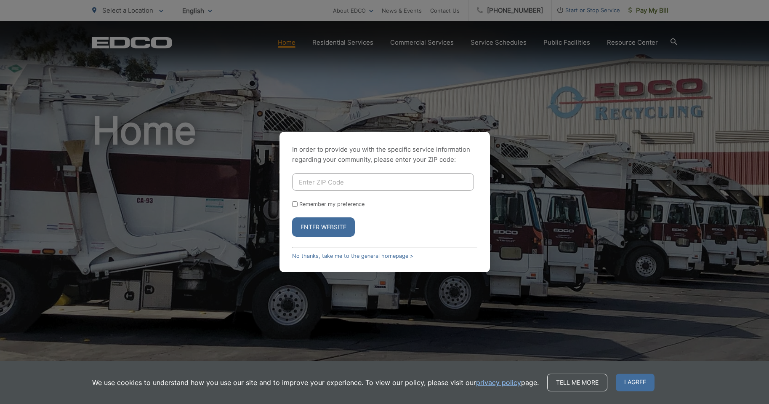 The height and width of the screenshot is (404, 769). I want to click on p: In order to provide you with the specific service information regarding your community, please en..., so click(385, 154).